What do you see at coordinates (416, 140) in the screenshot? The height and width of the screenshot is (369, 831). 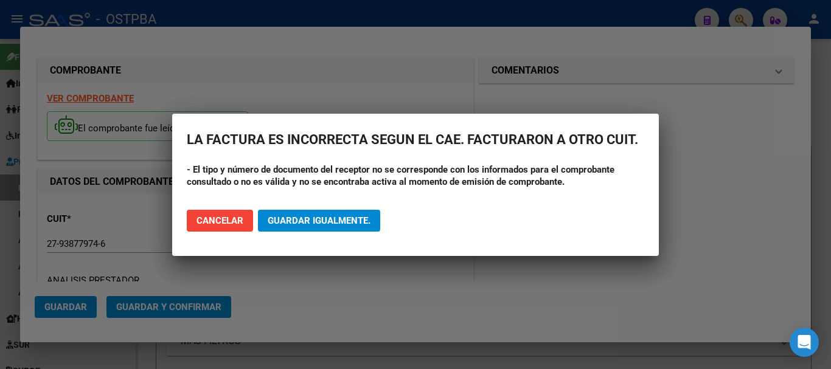 I see `h2: LA FACTURA ES INCORRECTA SEGUN EL CAE. FACTURARON A OTRO CUIT.` at bounding box center [416, 140].